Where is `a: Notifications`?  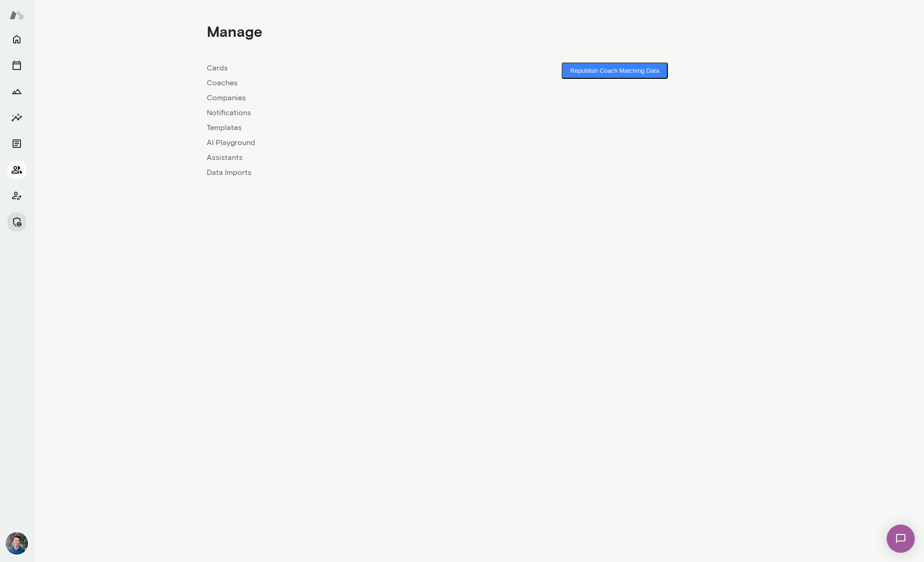 a: Notifications is located at coordinates (343, 113).